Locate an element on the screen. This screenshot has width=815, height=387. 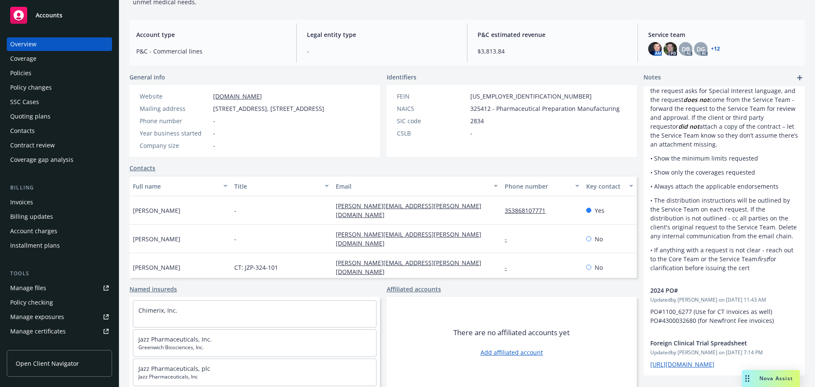
div: Coverage gap analysis is located at coordinates (42, 160).